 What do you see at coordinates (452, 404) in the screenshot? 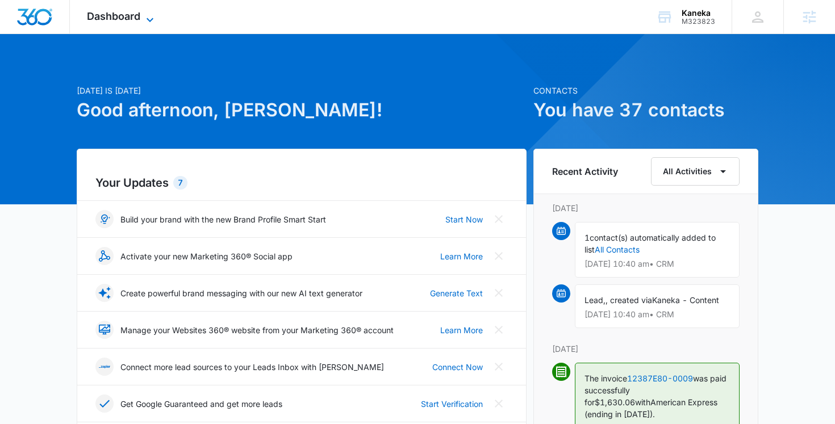
I see `a: Start Verification` at bounding box center [452, 404].